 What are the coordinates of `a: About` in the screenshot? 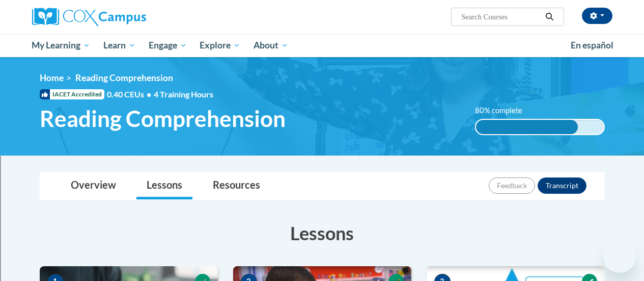 It's located at (271, 45).